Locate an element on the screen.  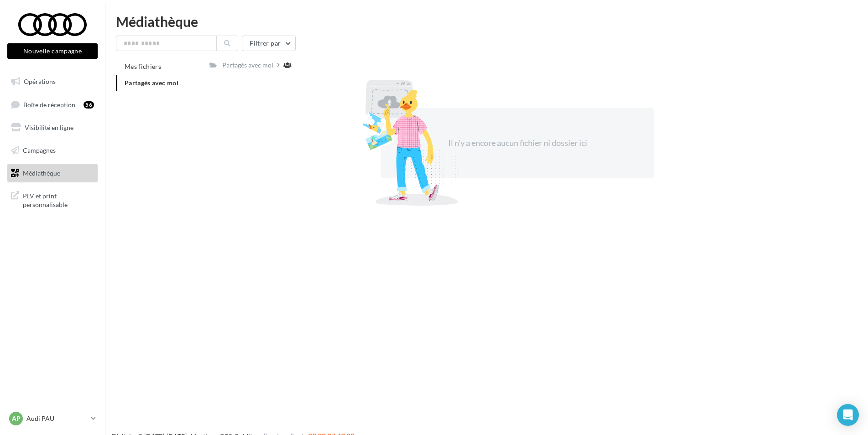
span: PLV et print personnalisable is located at coordinates (59, 200).